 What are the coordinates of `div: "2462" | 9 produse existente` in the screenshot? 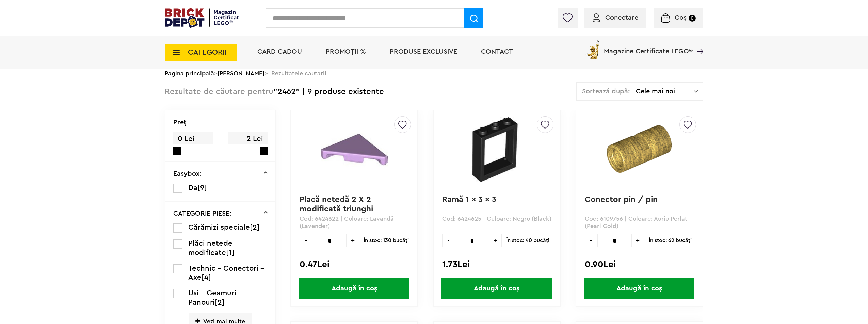 It's located at (274, 92).